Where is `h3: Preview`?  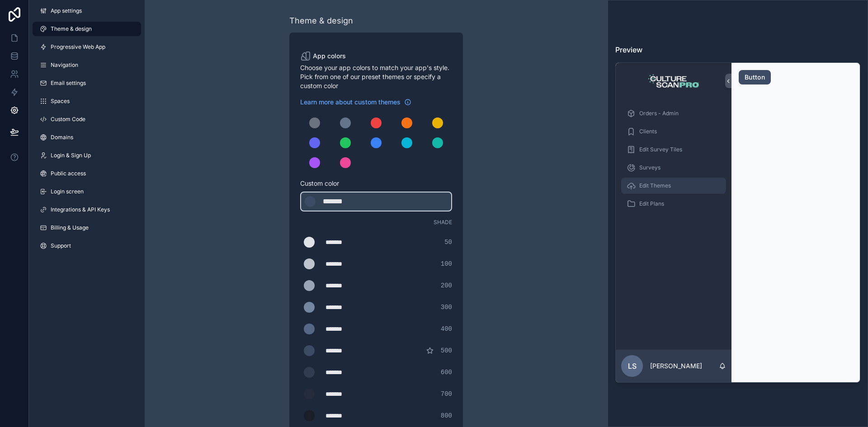
h3: Preview is located at coordinates (737, 49).